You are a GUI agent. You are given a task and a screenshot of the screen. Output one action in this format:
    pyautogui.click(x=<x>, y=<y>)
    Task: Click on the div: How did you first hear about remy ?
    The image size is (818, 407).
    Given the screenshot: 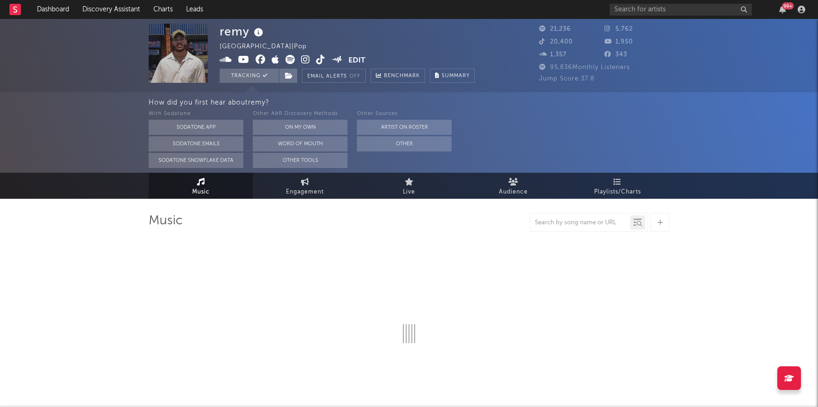 What is the action you would take?
    pyautogui.click(x=483, y=103)
    